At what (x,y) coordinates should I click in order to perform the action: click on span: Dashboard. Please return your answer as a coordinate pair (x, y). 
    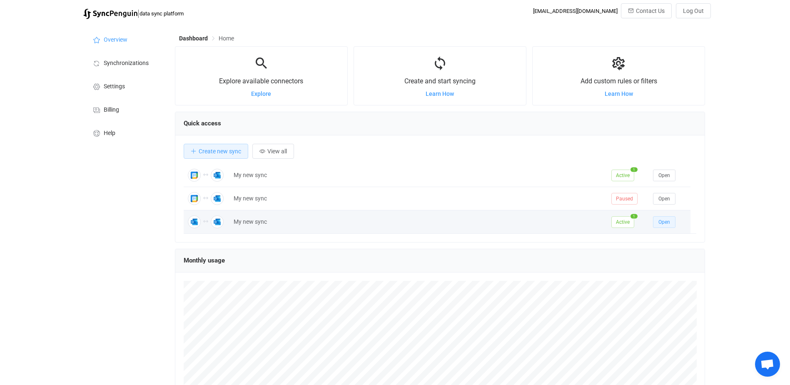
    Looking at the image, I should click on (193, 38).